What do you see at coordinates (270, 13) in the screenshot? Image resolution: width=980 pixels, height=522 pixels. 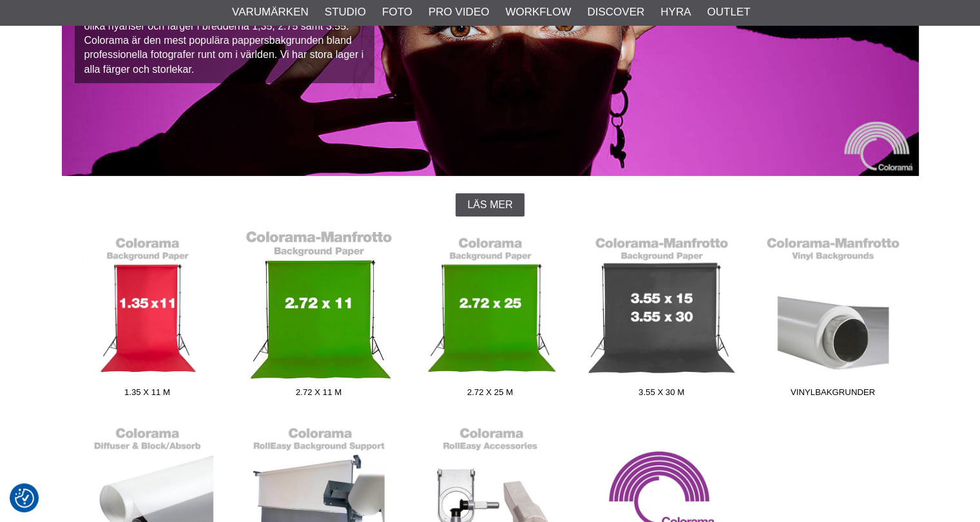 I see `a: Varumärken` at bounding box center [270, 13].